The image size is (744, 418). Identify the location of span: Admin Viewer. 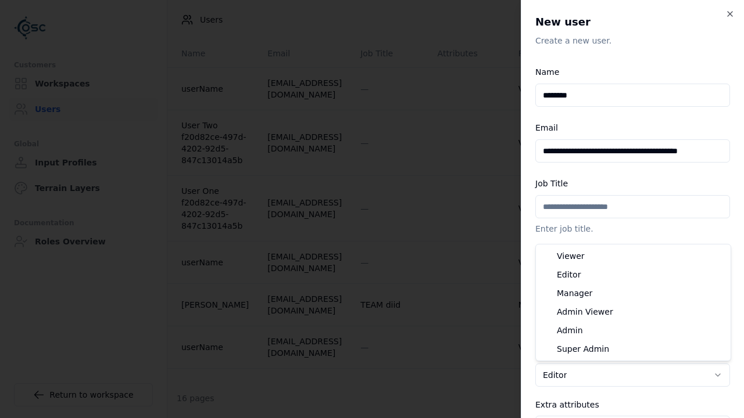
(584, 312).